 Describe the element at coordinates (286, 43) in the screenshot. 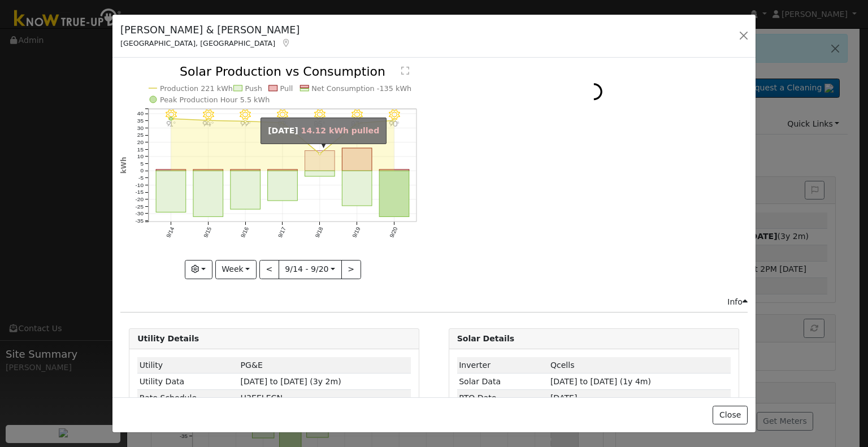

I see `a: Map` at that location.